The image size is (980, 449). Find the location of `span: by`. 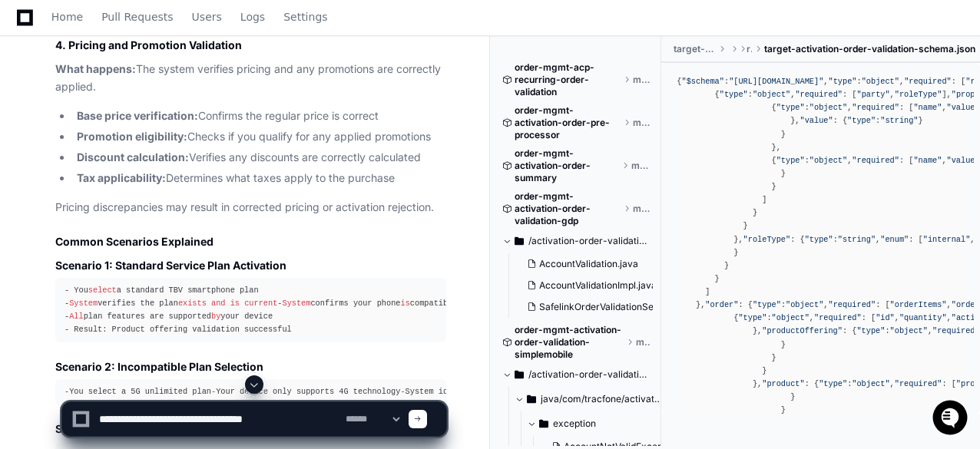

span: by is located at coordinates (216, 317).